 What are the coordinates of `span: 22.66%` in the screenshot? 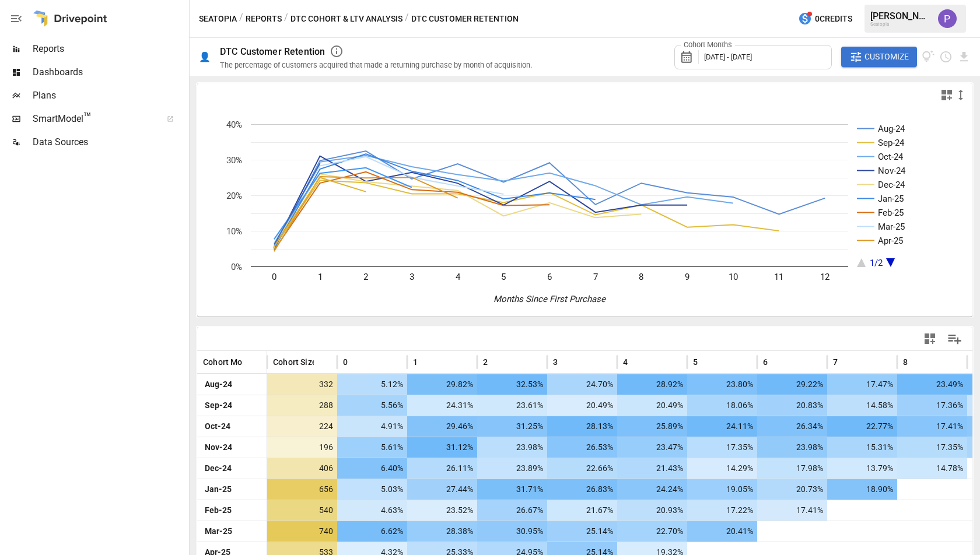 It's located at (584, 468).